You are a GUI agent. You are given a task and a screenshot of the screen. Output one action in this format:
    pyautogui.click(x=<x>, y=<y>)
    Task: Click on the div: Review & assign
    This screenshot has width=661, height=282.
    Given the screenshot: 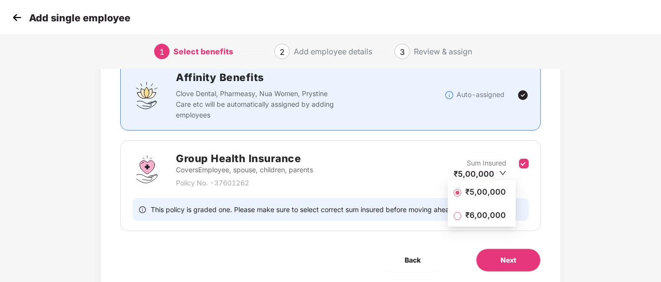 What is the action you would take?
    pyautogui.click(x=443, y=51)
    